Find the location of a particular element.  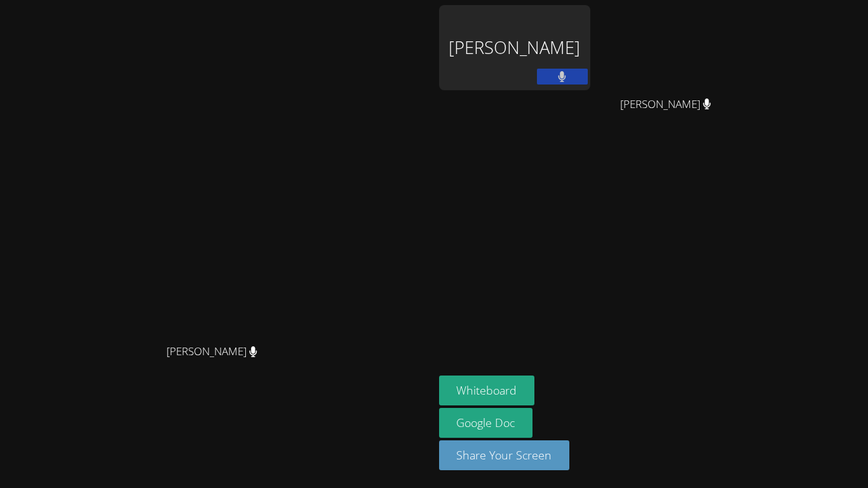

a: Google Doc is located at coordinates (486, 422).